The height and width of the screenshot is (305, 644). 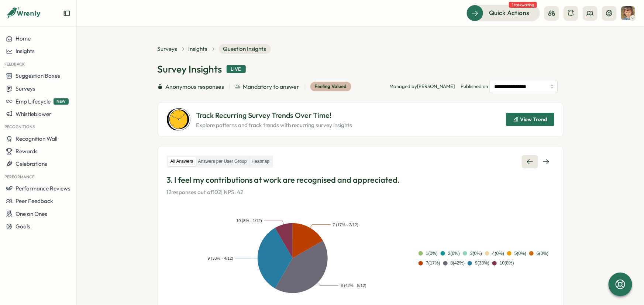 I want to click on span: Published on, so click(x=509, y=87).